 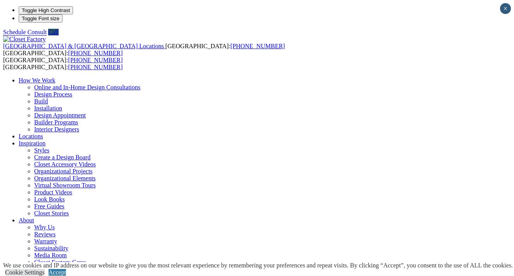 What do you see at coordinates (65, 164) in the screenshot?
I see `a: Closet Accessory Videos` at bounding box center [65, 164].